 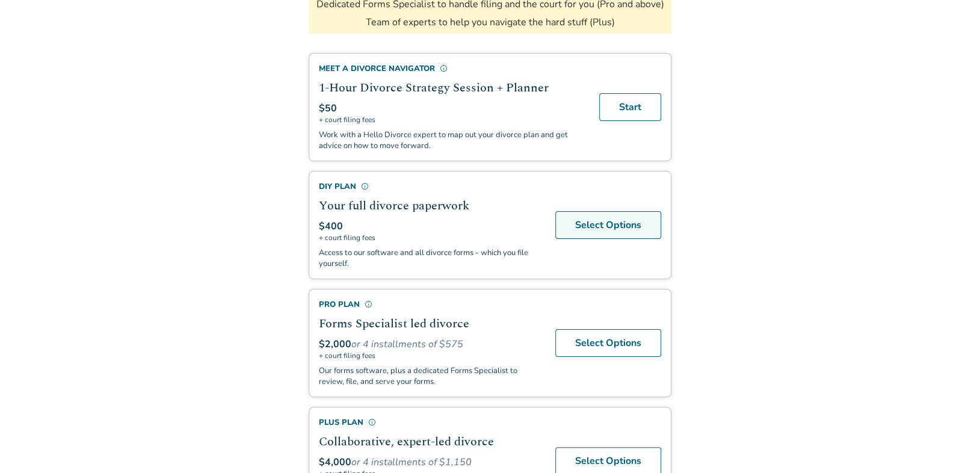 What do you see at coordinates (335, 344) in the screenshot?
I see `span: $2,000` at bounding box center [335, 344].